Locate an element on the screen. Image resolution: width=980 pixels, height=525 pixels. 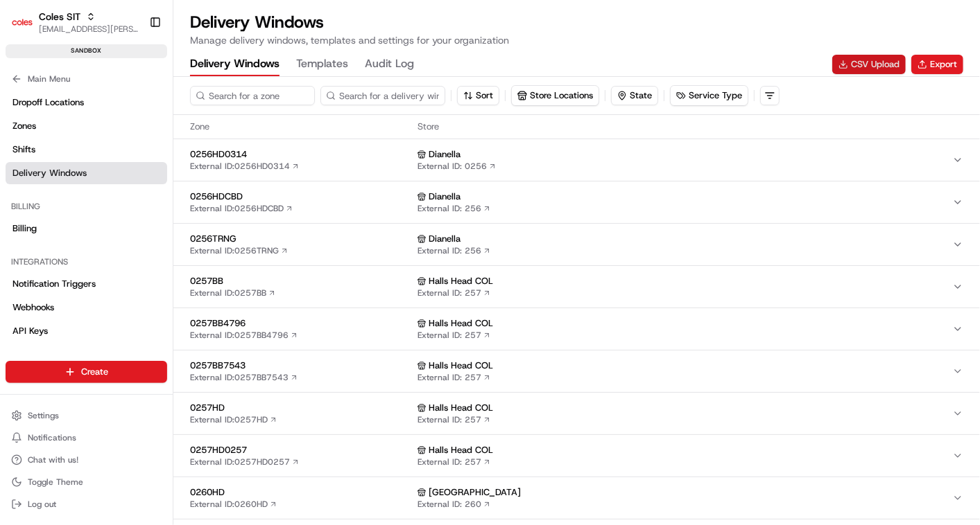
span: Settings is located at coordinates (43, 415).